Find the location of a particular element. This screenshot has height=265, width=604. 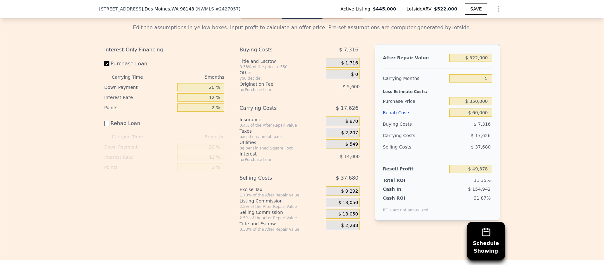

span: $ 2,207 is located at coordinates (349, 133).